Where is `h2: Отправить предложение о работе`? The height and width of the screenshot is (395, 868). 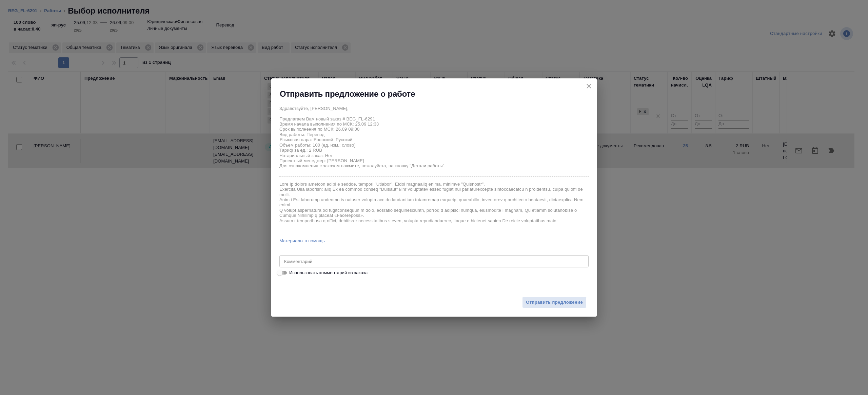 h2: Отправить предложение о работе is located at coordinates (347, 94).